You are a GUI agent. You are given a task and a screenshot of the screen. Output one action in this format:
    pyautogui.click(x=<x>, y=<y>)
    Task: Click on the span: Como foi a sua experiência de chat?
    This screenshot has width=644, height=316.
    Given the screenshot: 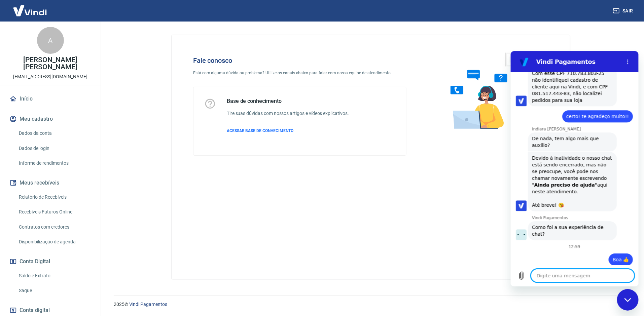 What is the action you would take?
    pyautogui.click(x=62, y=180)
    